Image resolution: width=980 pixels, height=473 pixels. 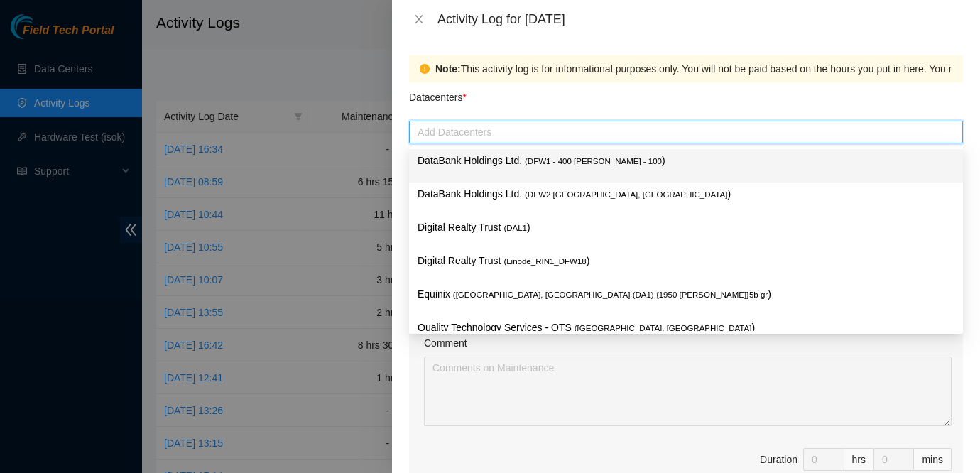 I want to click on p: Quality Technology Services - QTS ), so click(x=686, y=328).